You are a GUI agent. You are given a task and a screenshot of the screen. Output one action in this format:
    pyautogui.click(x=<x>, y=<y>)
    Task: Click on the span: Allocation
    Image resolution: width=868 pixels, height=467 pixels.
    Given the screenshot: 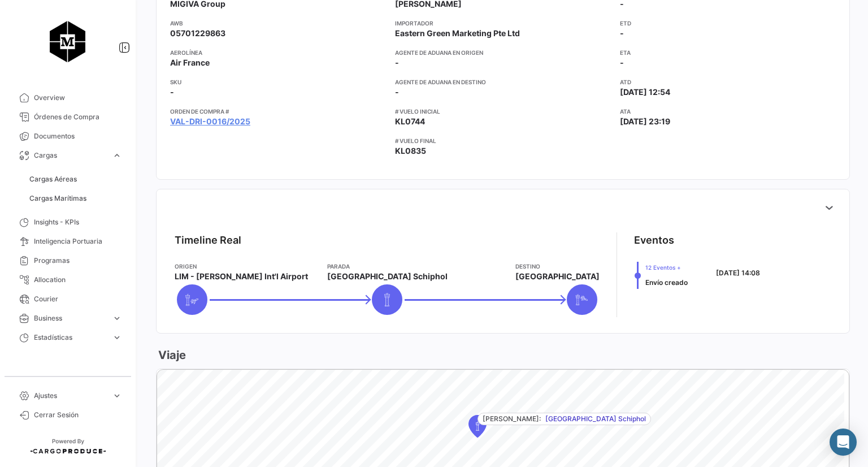 What is the action you would take?
    pyautogui.click(x=78, y=280)
    